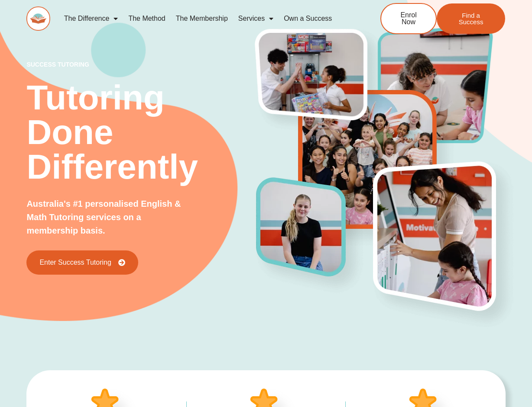  I want to click on a: Services, so click(256, 19).